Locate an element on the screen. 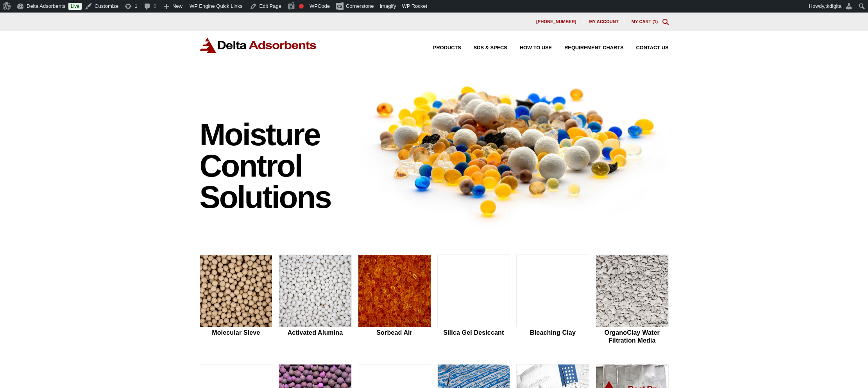 The image size is (868, 388). a: Molecular Sieve is located at coordinates (236, 300).